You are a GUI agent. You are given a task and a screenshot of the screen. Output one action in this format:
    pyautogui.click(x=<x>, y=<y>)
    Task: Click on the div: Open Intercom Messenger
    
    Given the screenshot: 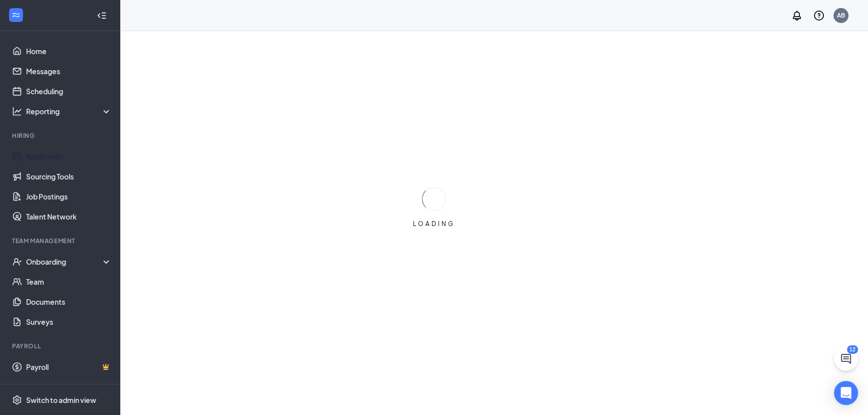 What is the action you would take?
    pyautogui.click(x=846, y=393)
    